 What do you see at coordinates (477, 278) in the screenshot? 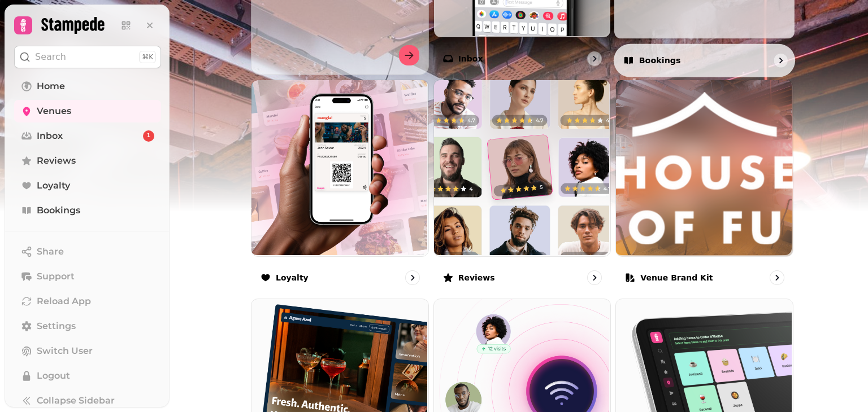
I see `p: Reviews` at bounding box center [477, 278].